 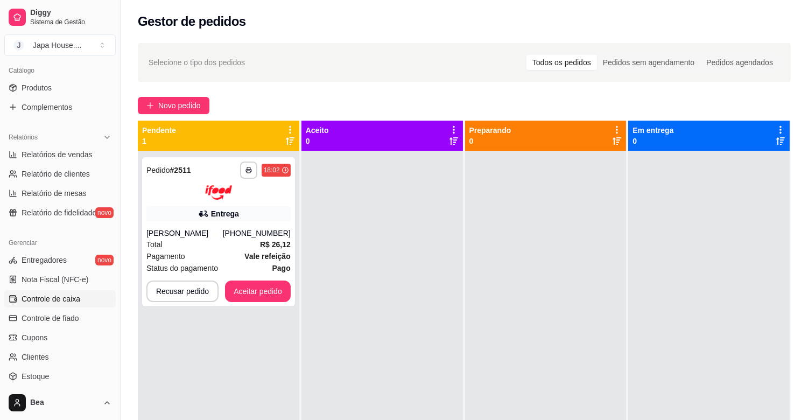 I want to click on a: Controle de fiado, so click(x=60, y=318).